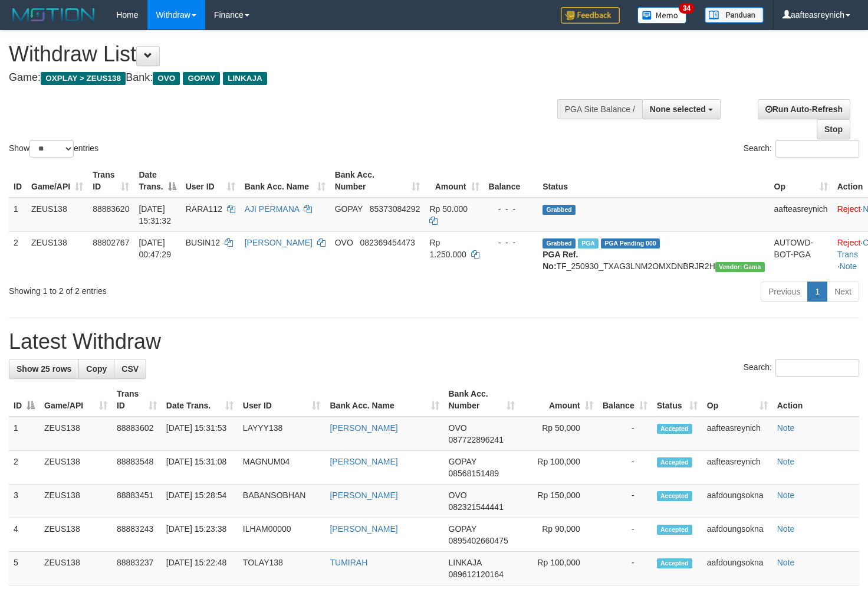  Describe the element at coordinates (474, 473) in the screenshot. I see `span: Copy 08568151489 to clipboard` at that location.